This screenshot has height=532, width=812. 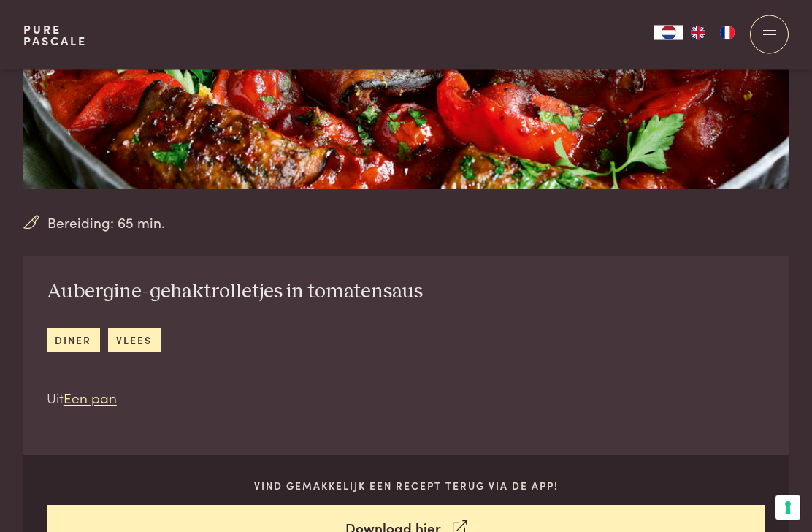 What do you see at coordinates (669, 33) in the screenshot?
I see `div: Language` at bounding box center [669, 33].